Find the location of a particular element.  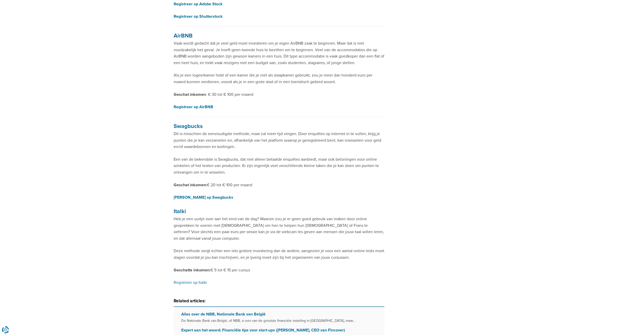

strong: Registreer op Shutterstock is located at coordinates (198, 17).